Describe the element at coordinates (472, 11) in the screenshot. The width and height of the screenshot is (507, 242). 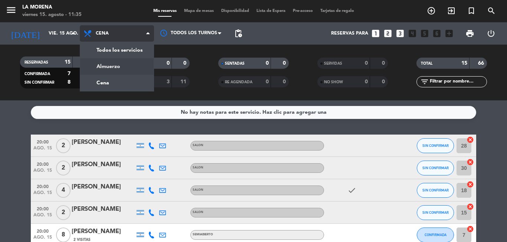
I see `i: turned_in_not` at that location.